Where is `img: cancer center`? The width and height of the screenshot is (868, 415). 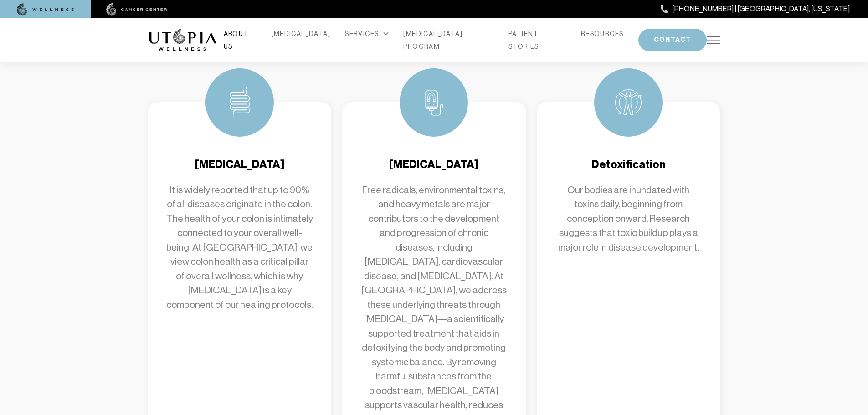
img: cancer center is located at coordinates (137, 10).